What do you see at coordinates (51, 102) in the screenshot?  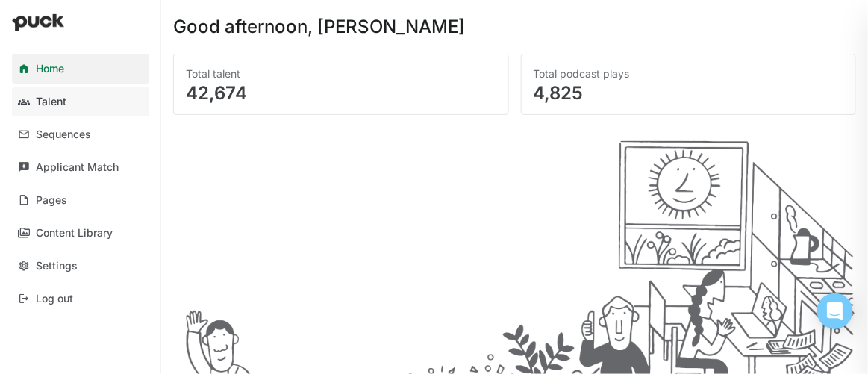 I see `div: Talent` at bounding box center [51, 102].